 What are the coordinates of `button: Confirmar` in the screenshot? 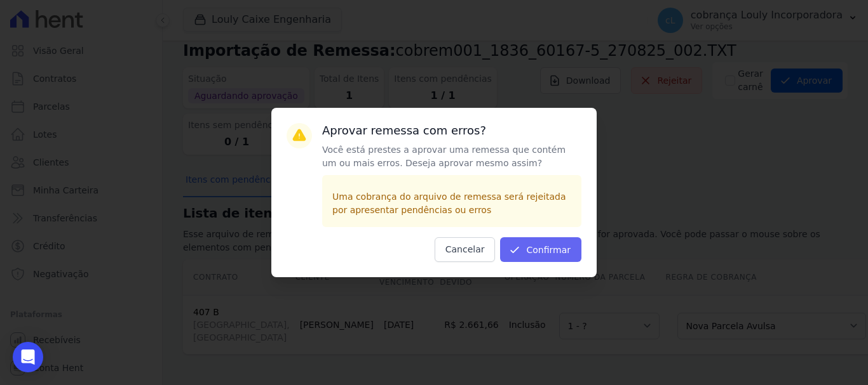 It's located at (541, 250).